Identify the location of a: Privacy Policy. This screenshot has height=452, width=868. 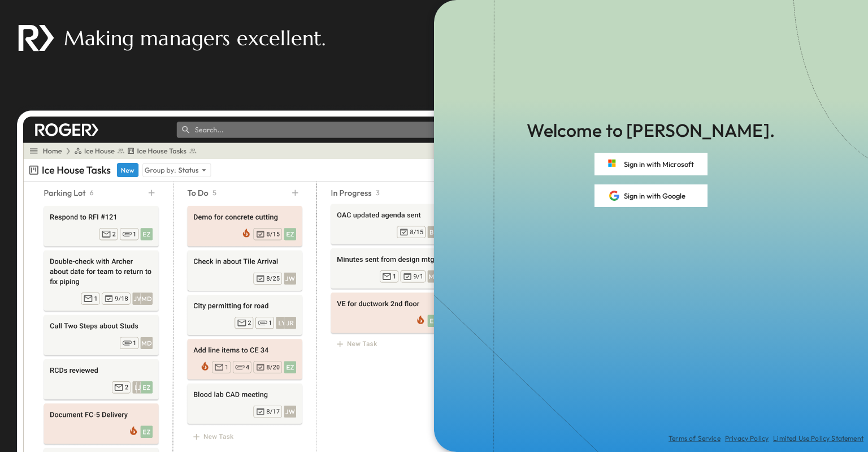
(746, 438).